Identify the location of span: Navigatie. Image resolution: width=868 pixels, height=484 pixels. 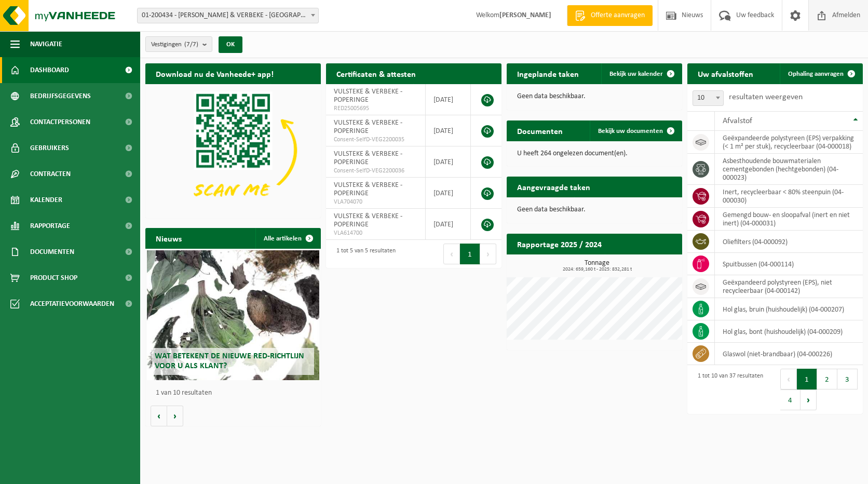
(46, 44).